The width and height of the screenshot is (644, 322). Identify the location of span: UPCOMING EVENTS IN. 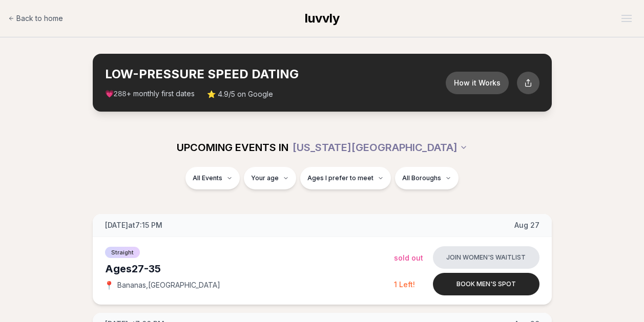
(232, 147).